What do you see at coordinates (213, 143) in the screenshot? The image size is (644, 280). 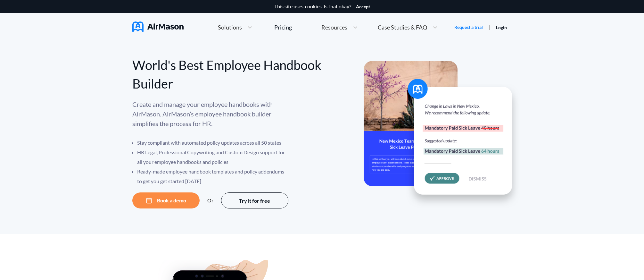 I see `li: Stay compliant with automated policy updates across all 50 states` at bounding box center [213, 143].